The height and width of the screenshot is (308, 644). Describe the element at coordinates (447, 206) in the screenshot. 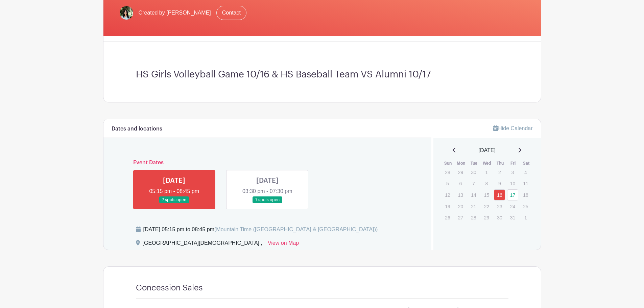

I see `p: 19` at that location.